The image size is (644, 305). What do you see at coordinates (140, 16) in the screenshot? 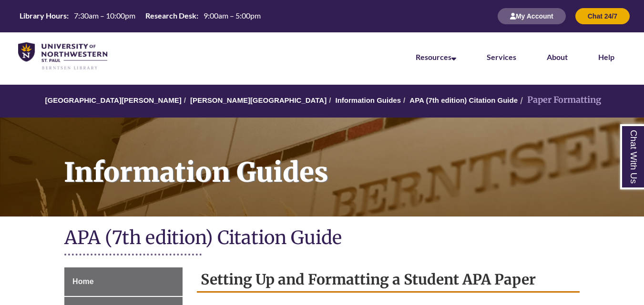
I see `a: Hours Today` at bounding box center [140, 16].